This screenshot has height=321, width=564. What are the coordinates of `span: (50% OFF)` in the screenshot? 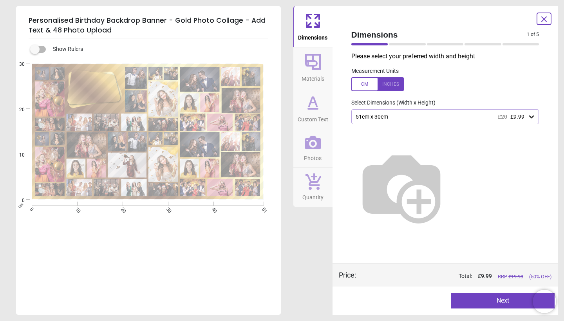 It's located at (541, 277).